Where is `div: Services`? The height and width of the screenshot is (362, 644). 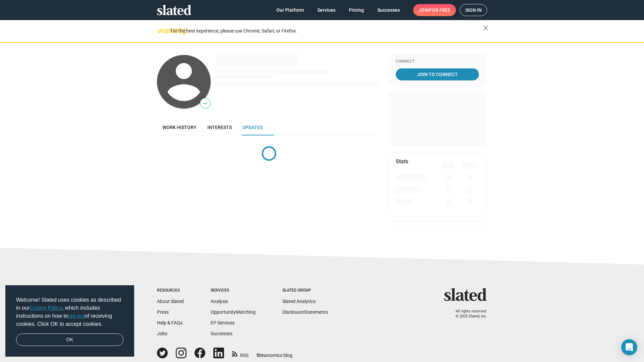 div: Services is located at coordinates (233, 291).